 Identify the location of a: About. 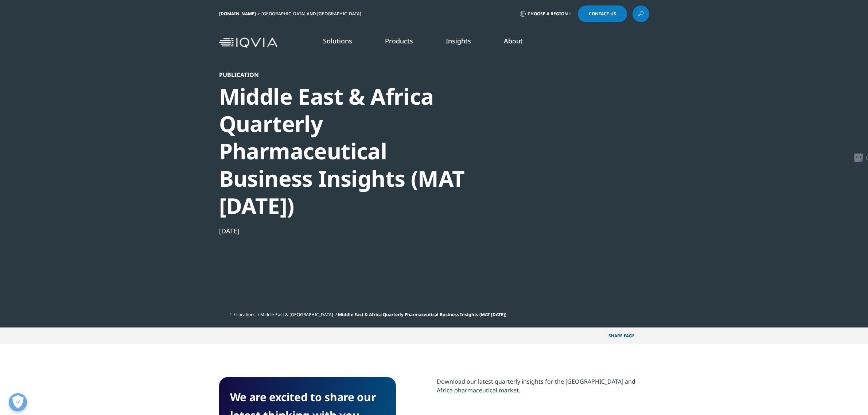
(513, 41).